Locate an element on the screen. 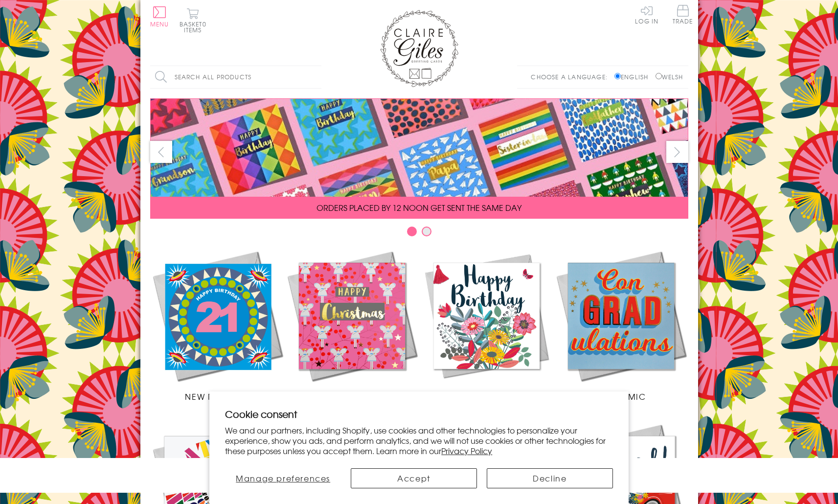 Image resolution: width=838 pixels, height=504 pixels. span: Manage preferences is located at coordinates (283, 478).